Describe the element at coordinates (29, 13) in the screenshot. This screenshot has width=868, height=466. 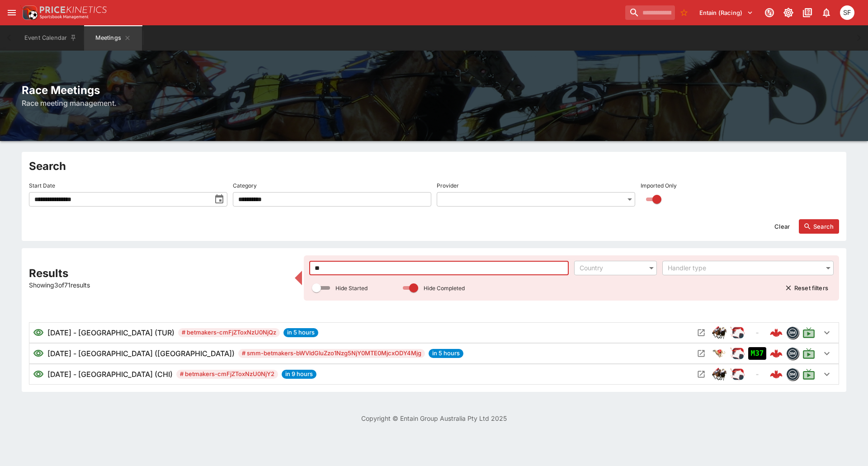
I see `img: PriceKinetics Logo` at that location.